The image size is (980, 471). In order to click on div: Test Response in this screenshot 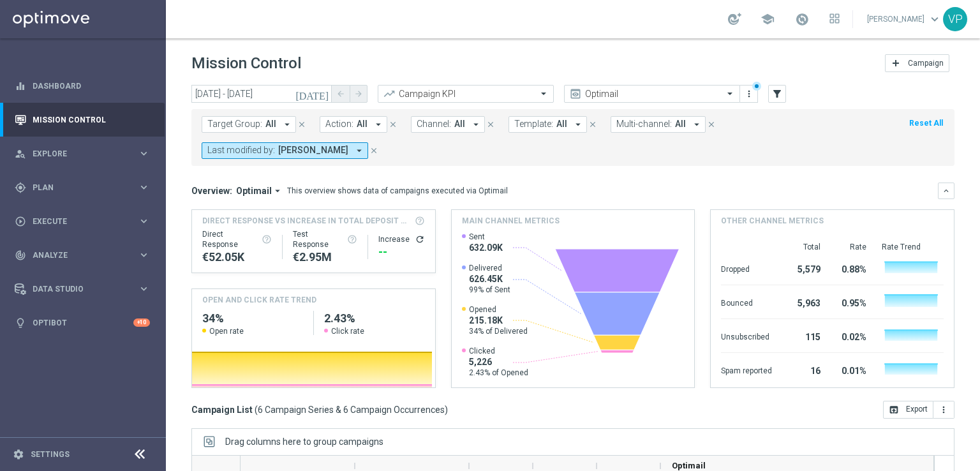, I will do `click(325, 239)`.